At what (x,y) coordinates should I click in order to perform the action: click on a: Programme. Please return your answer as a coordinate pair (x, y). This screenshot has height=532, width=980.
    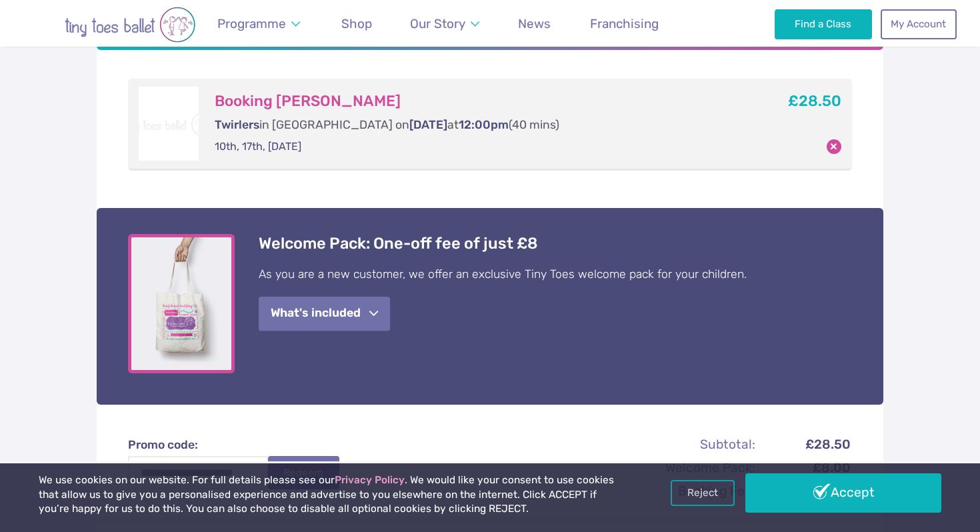
    Looking at the image, I should click on (258, 24).